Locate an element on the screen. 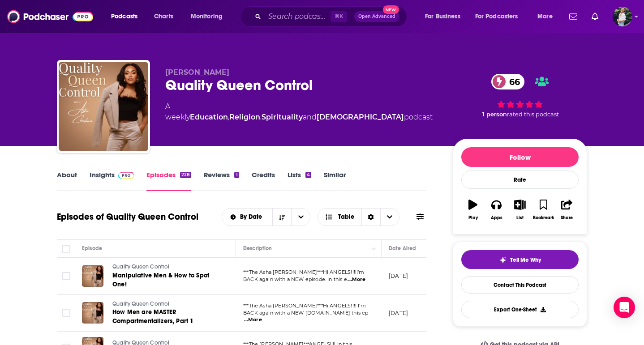  span: Charts is located at coordinates (164, 17).